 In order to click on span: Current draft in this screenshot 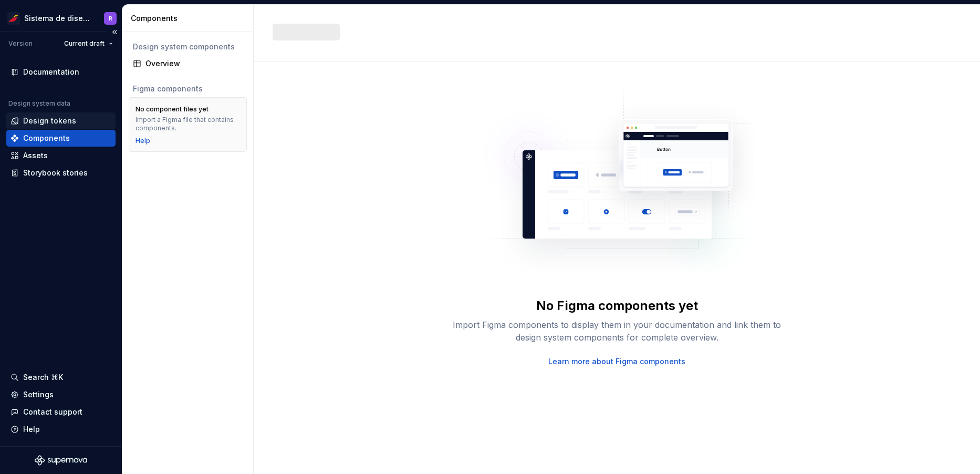, I will do `click(84, 43)`.